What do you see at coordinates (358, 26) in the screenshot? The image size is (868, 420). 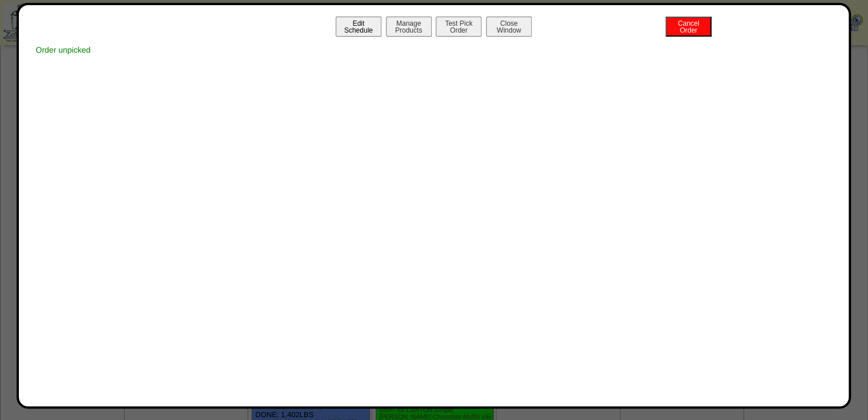 I see `button: EditSchedule` at bounding box center [358, 26].